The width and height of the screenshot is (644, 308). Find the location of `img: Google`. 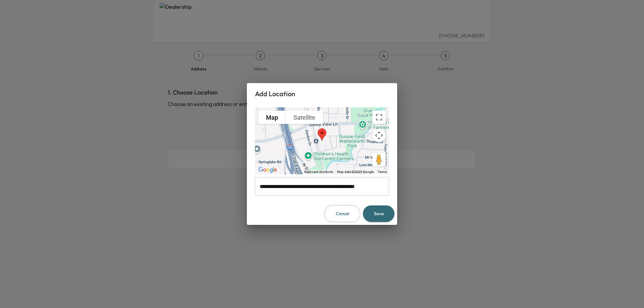

img: Google is located at coordinates (268, 170).